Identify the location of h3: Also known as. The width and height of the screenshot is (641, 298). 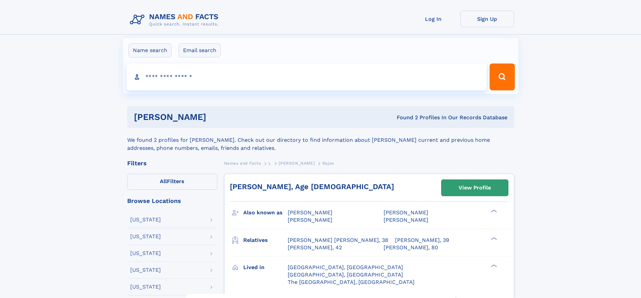
(265, 213).